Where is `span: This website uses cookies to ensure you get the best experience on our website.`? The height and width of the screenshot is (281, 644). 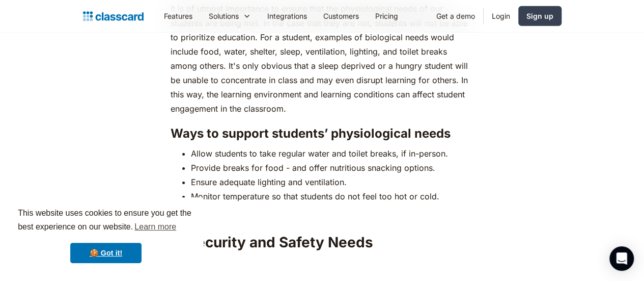
span: This website uses cookies to ensure you get the best experience on our website. is located at coordinates (106, 220).